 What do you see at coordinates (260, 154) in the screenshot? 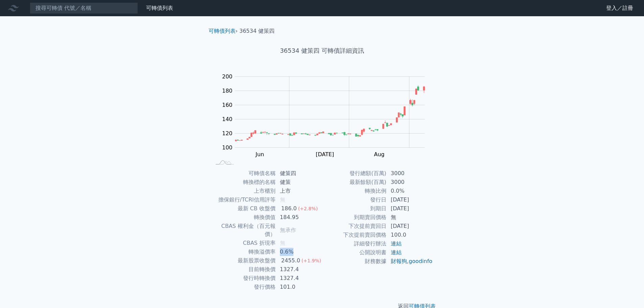
I see `tspan: Jun` at bounding box center [260, 154].